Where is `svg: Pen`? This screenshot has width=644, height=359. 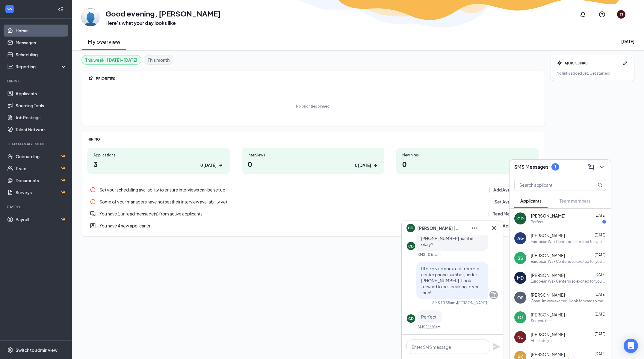
svg: Pen is located at coordinates (626, 63).